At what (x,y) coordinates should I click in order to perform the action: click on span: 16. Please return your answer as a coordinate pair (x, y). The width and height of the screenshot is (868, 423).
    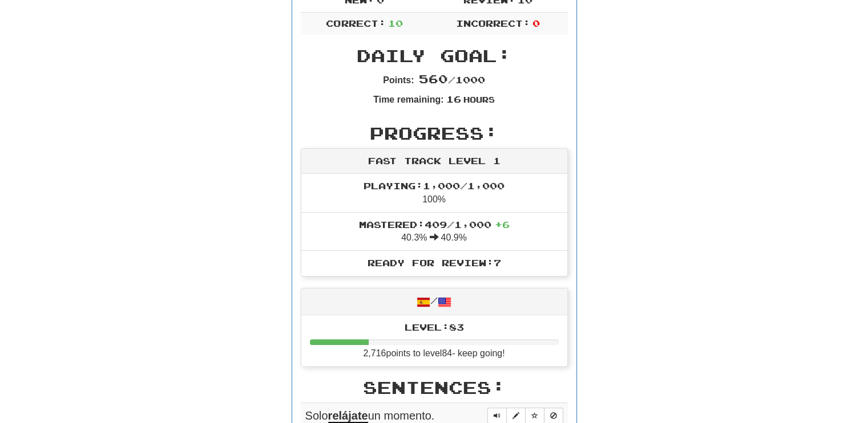
    Looking at the image, I should click on (453, 99).